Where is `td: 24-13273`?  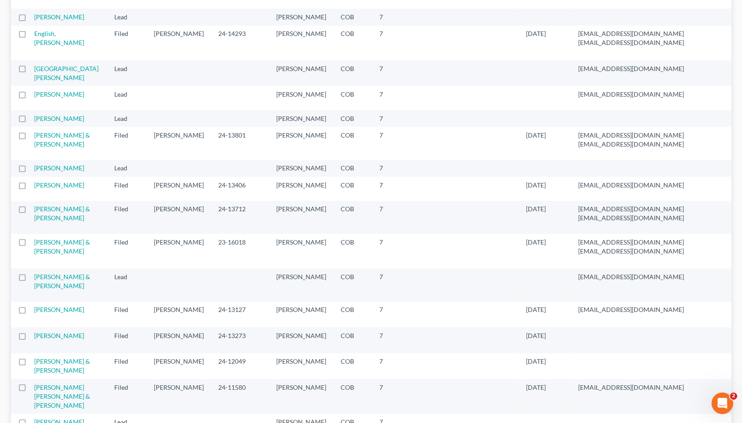 td: 24-13273 is located at coordinates (240, 340).